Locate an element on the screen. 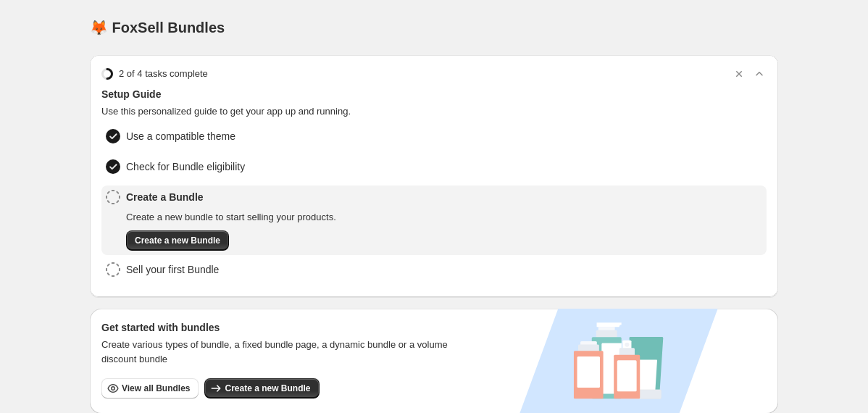  span: Create a new bundle to start selling your products. is located at coordinates (231, 218).